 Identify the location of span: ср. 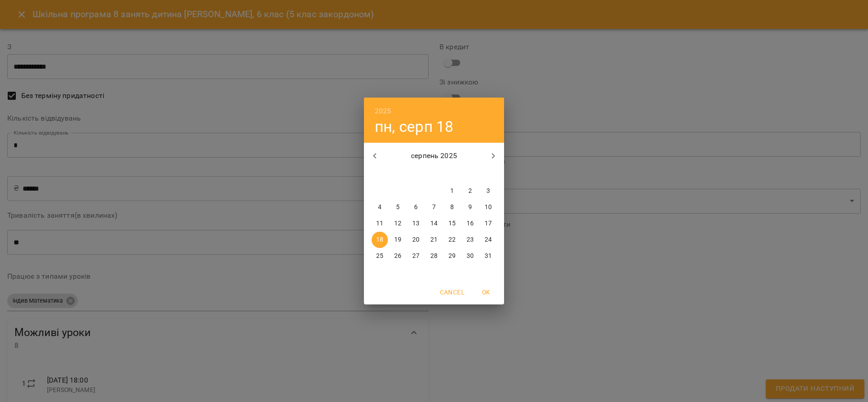
(416, 174).